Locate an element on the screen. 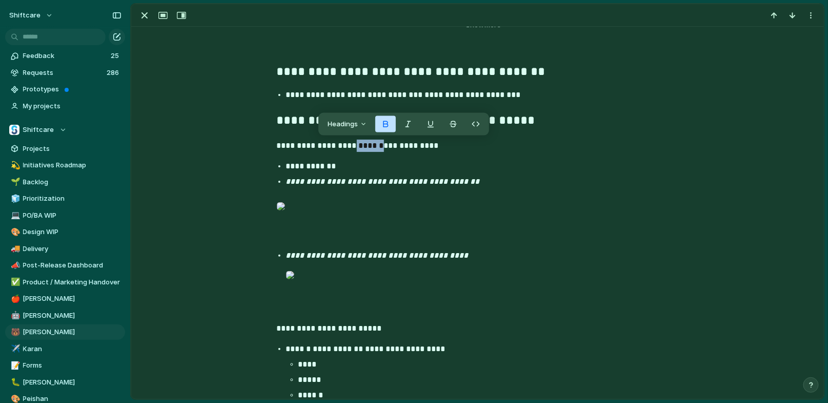 The height and width of the screenshot is (403, 828). div: ✈️Karan is located at coordinates (65, 349).